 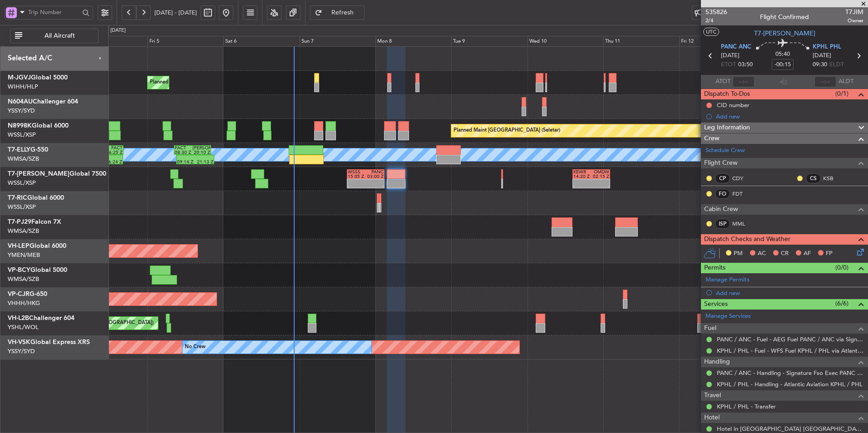 What do you see at coordinates (722, 194) in the screenshot?
I see `div: FO` at bounding box center [722, 194].